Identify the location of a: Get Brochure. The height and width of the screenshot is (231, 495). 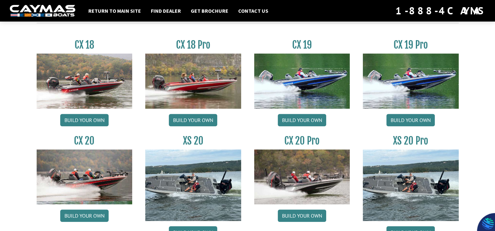
(209, 11).